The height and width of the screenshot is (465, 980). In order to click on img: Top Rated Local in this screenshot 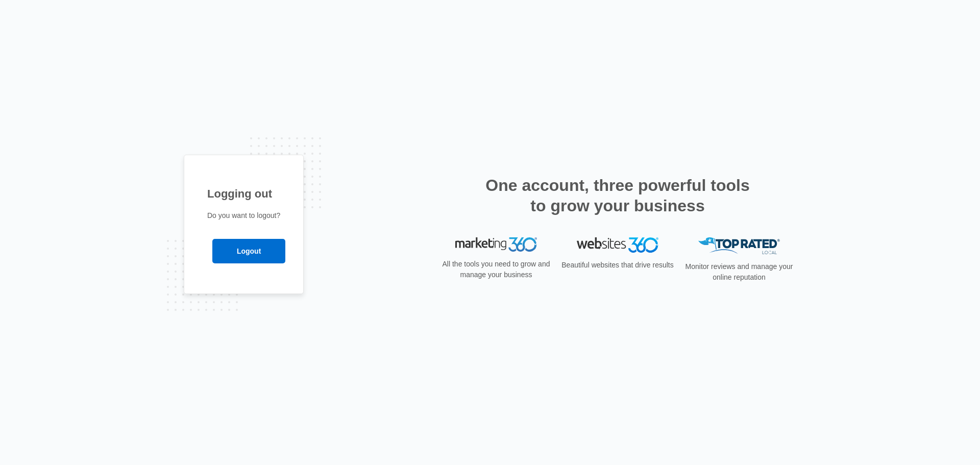, I will do `click(738, 246)`.